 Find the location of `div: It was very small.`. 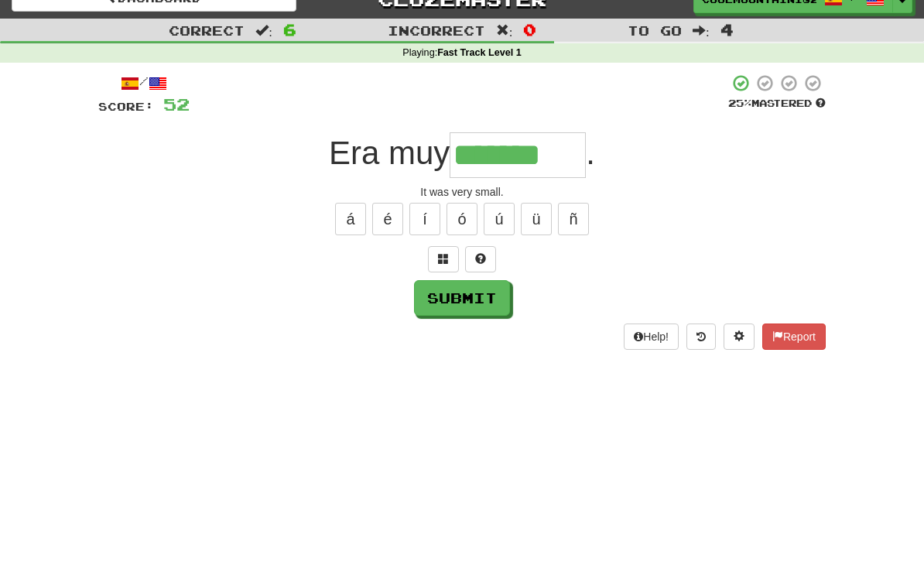

div: It was very small. is located at coordinates (462, 192).